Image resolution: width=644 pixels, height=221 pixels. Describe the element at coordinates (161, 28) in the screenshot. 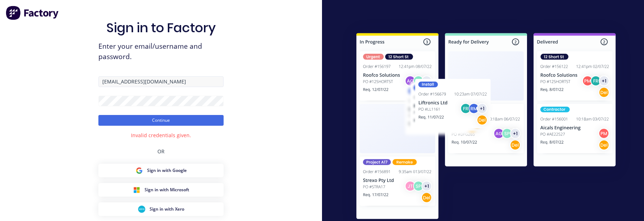

I see `h1: Sign in to Factory` at that location.